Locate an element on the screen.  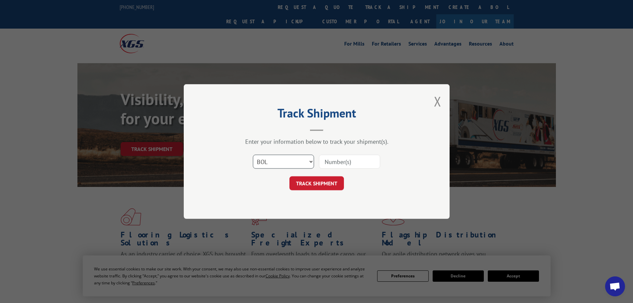
div: Open chat is located at coordinates (615, 286).